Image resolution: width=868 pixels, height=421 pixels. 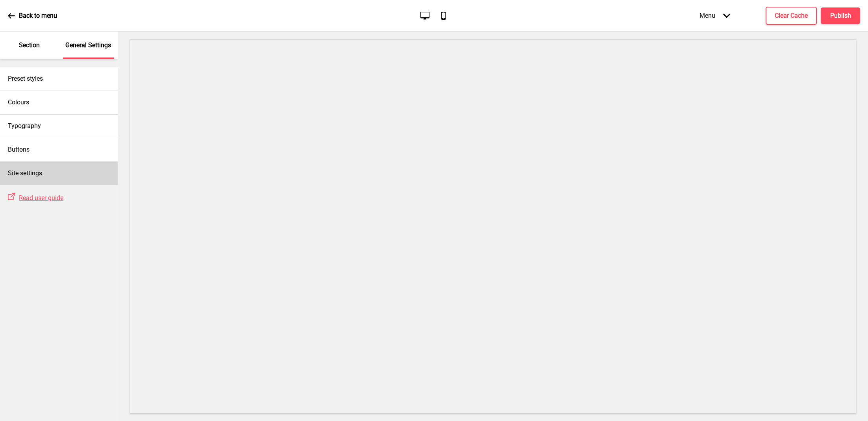 What do you see at coordinates (840, 16) in the screenshot?
I see `button: Publish` at bounding box center [840, 16].